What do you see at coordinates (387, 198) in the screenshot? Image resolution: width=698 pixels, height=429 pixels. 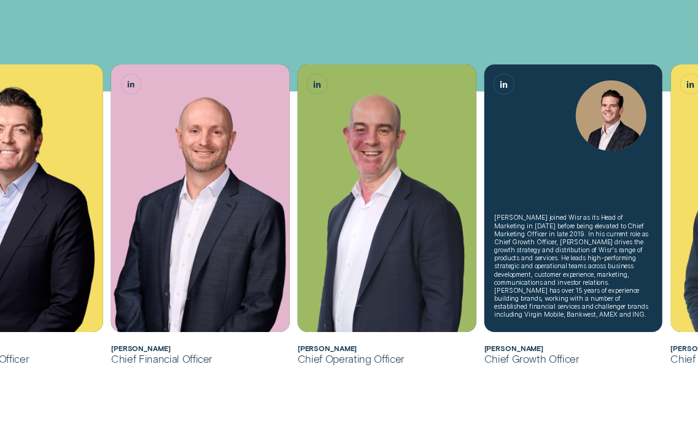 I see `img: Sam Harding` at bounding box center [387, 198].